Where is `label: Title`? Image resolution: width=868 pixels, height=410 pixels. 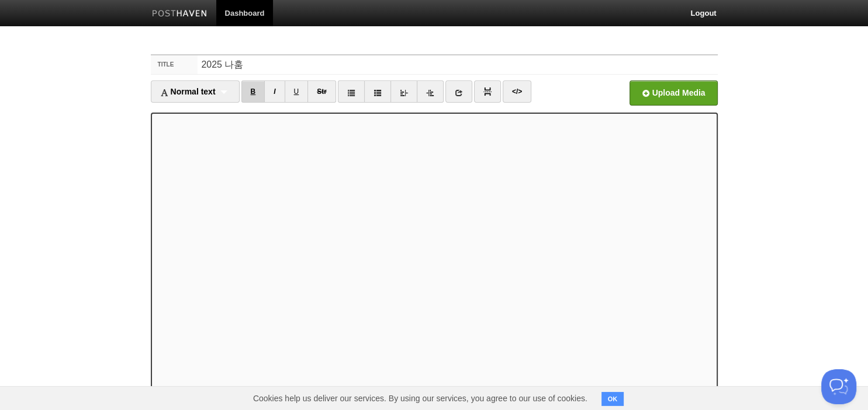
label: Title is located at coordinates (174, 65).